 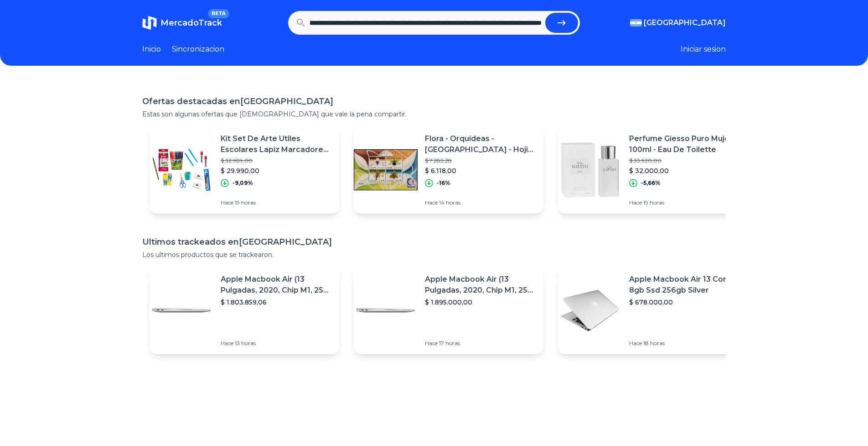 What do you see at coordinates (651, 183) in the screenshot?
I see `p: -5,66%` at bounding box center [651, 183].